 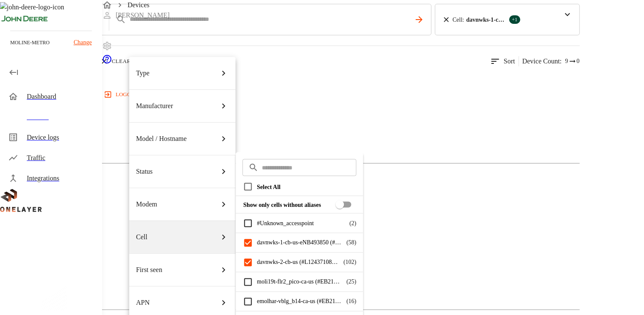 What do you see at coordinates (306, 186) in the screenshot?
I see `p: Select All` at bounding box center [306, 186].